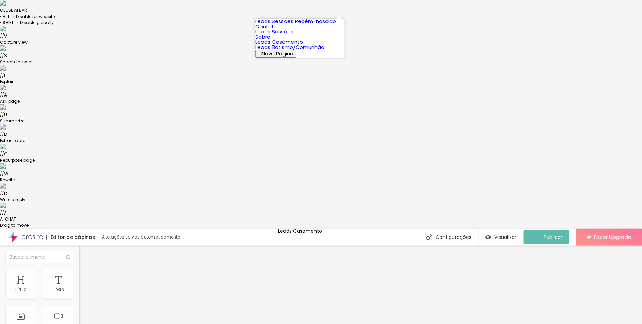 This screenshot has width=642, height=324. Describe the element at coordinates (547, 237) in the screenshot. I see `button: Publicar` at that location.